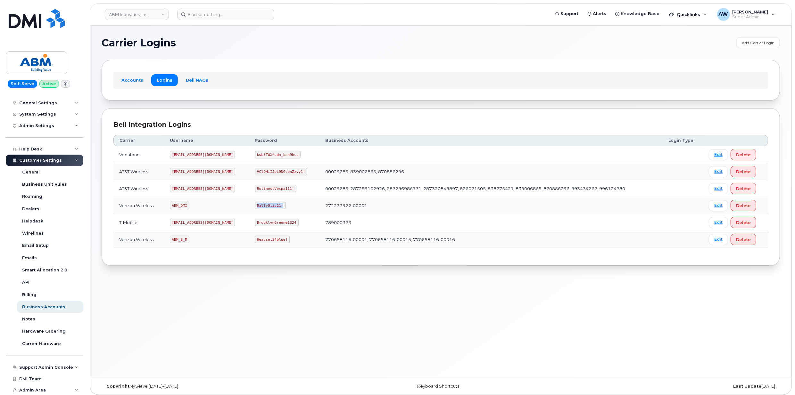 Image resolution: width=795 pixels, height=395 pixels. Describe the element at coordinates (683, 141) in the screenshot. I see `th: Login Type` at that location.